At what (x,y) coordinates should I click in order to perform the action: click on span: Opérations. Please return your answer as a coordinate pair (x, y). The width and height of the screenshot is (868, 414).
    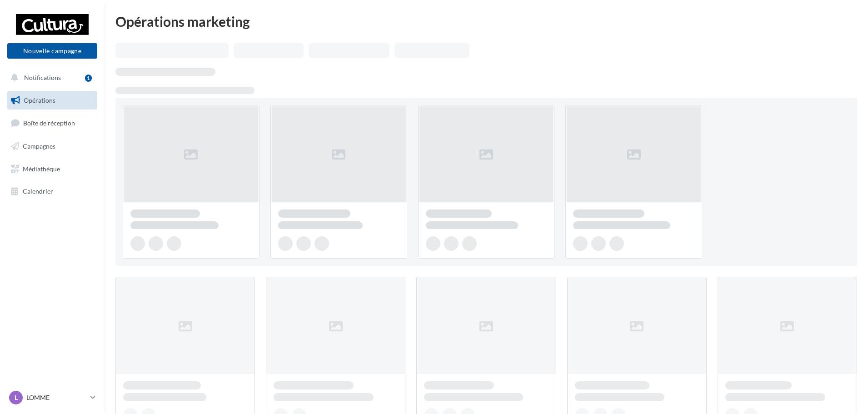
    Looking at the image, I should click on (39, 100).